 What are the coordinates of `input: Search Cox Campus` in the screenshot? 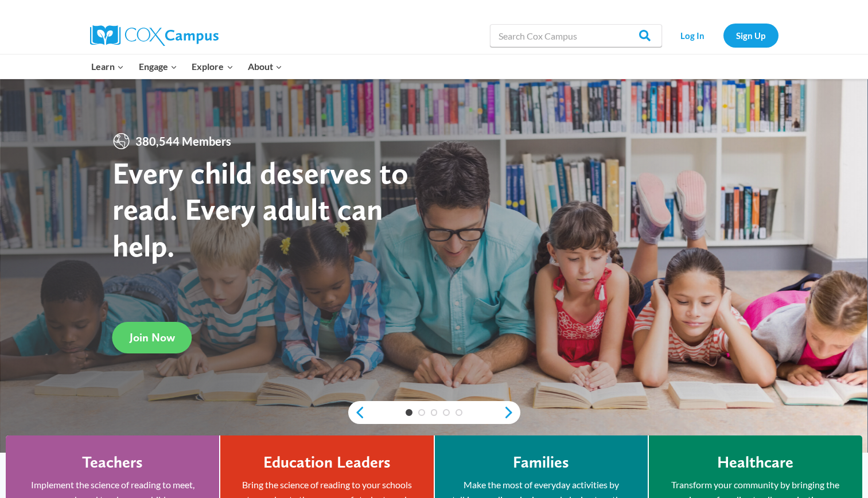 It's located at (576, 36).